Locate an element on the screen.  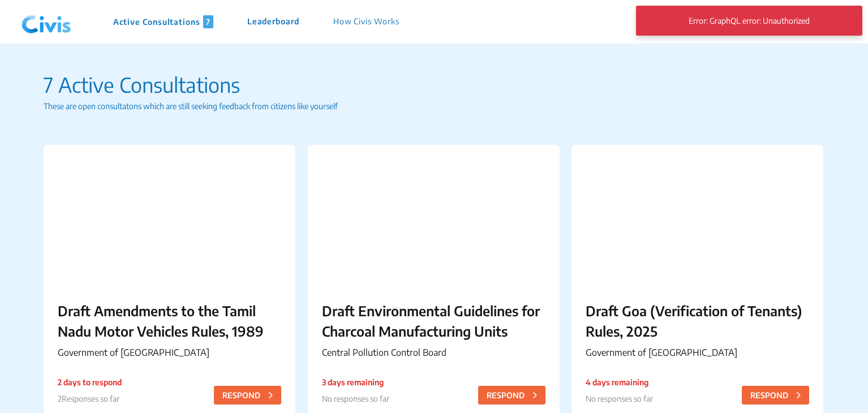
img: navlogo.png is located at coordinates (46, 22).